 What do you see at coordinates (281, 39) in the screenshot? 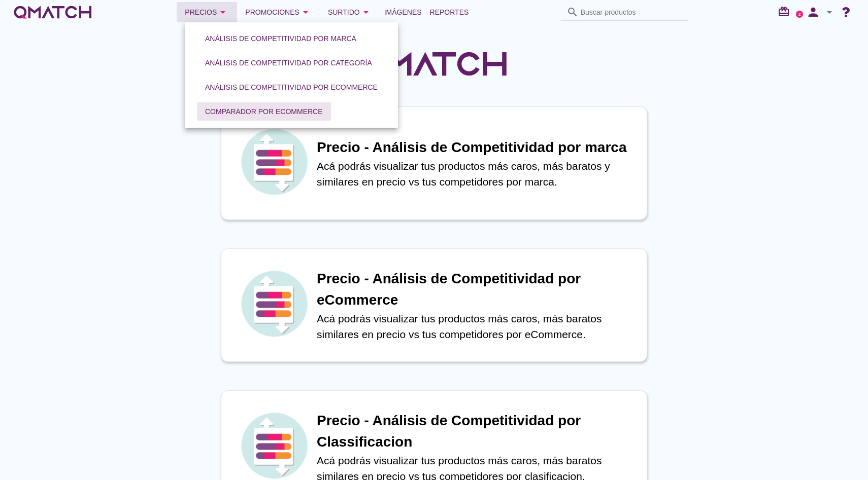
I see `div: Análisis de competitividad por marca` at bounding box center [281, 39].